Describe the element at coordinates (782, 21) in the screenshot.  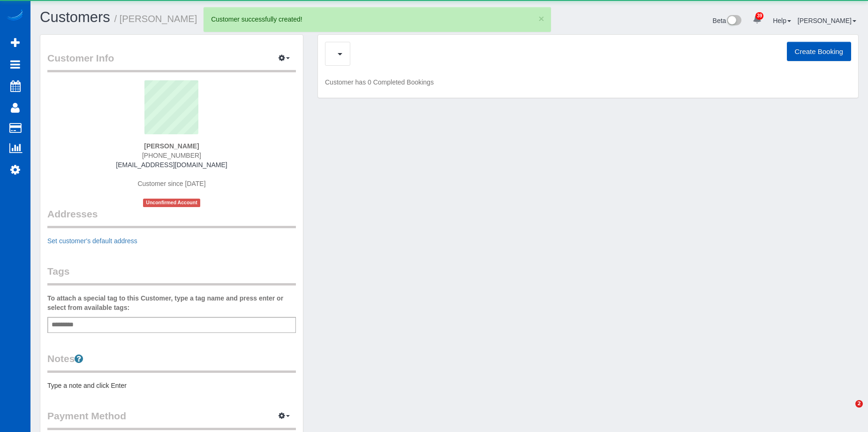
I see `a: Help` at that location.